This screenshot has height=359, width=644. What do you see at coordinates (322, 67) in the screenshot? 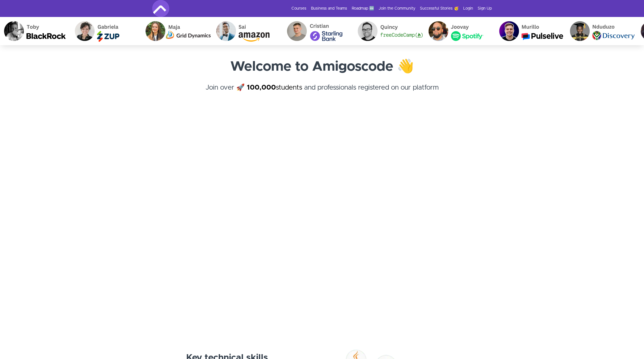
I see `strong: Welcome to Amigoscode 👋` at bounding box center [322, 67].